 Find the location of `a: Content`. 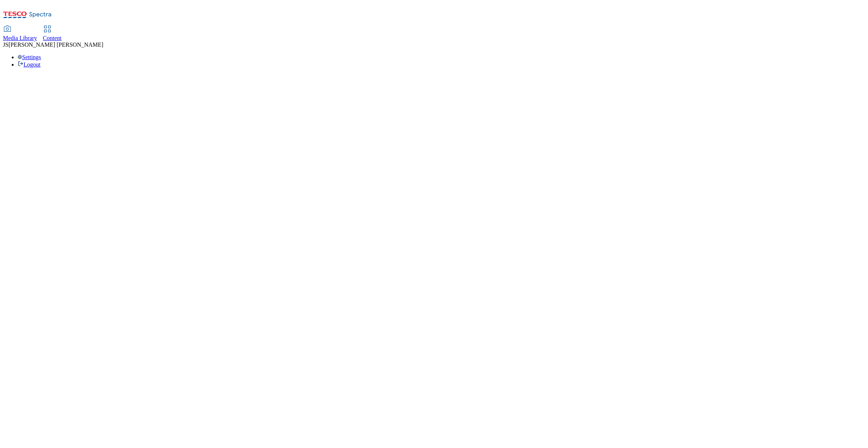

a: Content is located at coordinates (52, 33).